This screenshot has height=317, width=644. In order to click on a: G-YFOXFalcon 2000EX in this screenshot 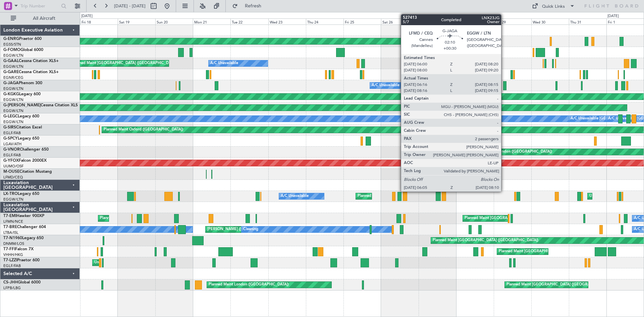, I will do `click(25, 161)`.